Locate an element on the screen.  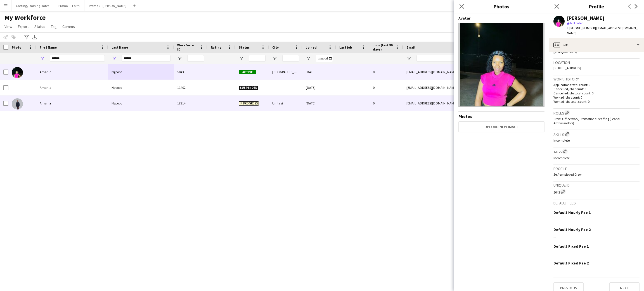
span: Rating is located at coordinates (216, 47).